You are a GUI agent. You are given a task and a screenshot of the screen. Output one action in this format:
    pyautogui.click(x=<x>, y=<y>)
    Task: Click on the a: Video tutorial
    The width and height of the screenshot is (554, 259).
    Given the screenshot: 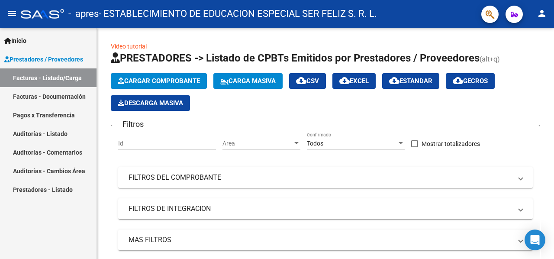 What is the action you would take?
    pyautogui.click(x=128, y=46)
    